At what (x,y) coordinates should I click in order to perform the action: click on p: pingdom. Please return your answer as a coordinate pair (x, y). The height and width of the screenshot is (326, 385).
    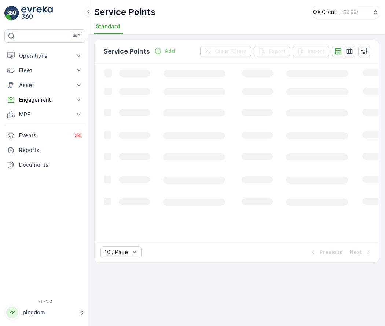
    Looking at the image, I should click on (49, 312).